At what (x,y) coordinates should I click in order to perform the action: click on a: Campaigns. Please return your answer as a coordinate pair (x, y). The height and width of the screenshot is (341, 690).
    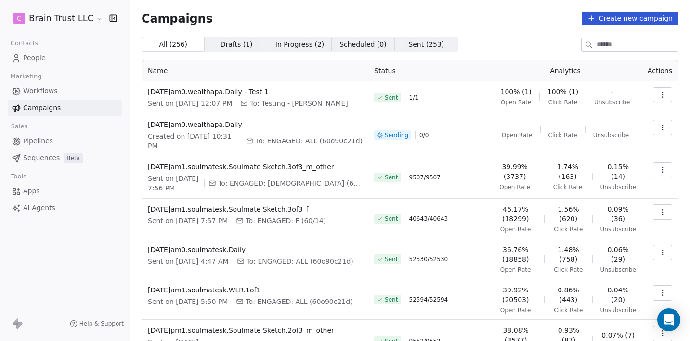
    Looking at the image, I should click on (65, 108).